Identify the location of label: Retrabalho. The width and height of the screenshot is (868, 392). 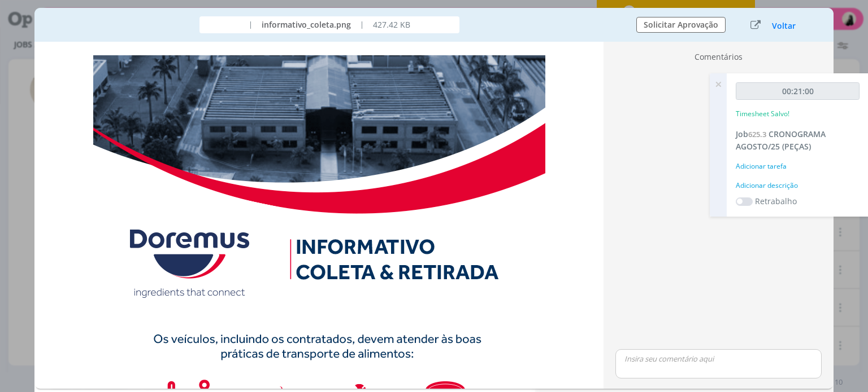
(776, 201).